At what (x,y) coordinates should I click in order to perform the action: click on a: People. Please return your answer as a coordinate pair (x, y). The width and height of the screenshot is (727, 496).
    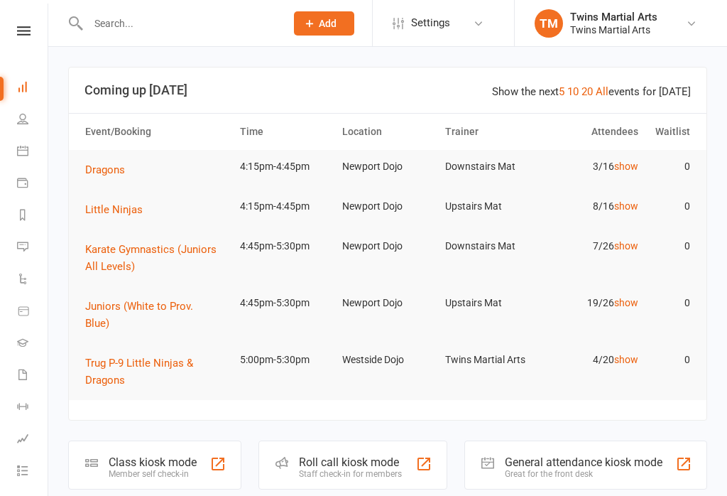
    Looking at the image, I should click on (33, 120).